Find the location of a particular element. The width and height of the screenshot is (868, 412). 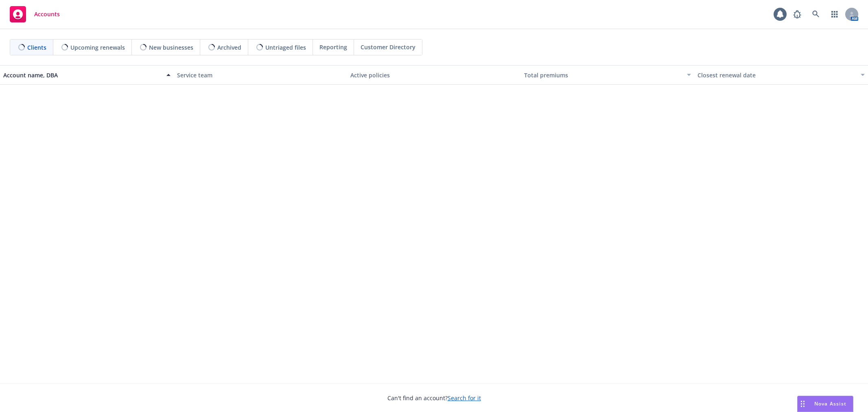

span: Can't find an account? is located at coordinates (434, 398).